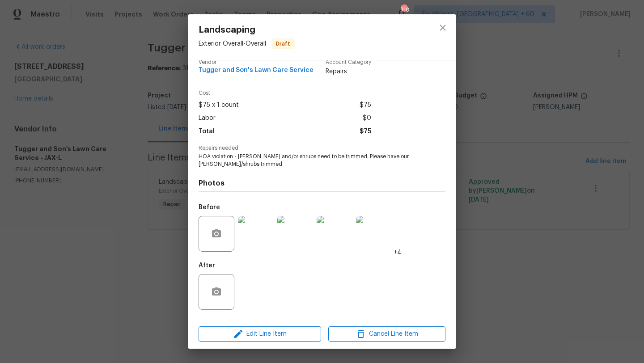 The image size is (644, 363). Describe the element at coordinates (219, 105) in the screenshot. I see `span: $75 x 1 count` at that location.